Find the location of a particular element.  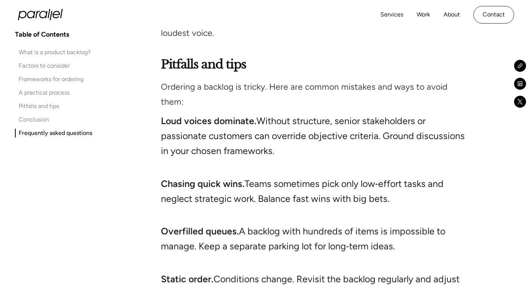

div: A practical process is located at coordinates (44, 93).